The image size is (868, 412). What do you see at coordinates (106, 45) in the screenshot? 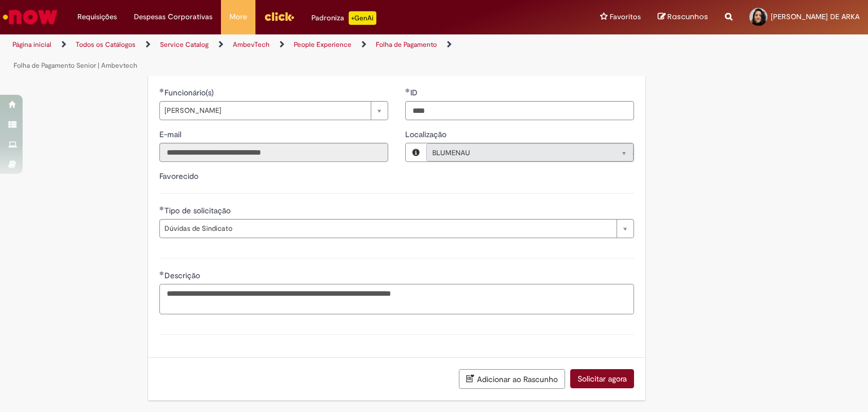
I see `a: Todos os Catálogos` at bounding box center [106, 45].